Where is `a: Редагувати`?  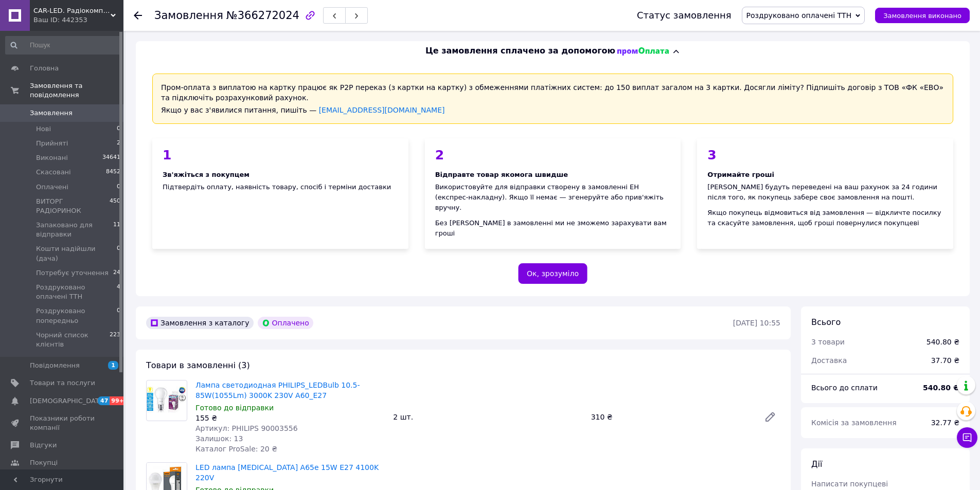 a: Редагувати is located at coordinates (769, 417).